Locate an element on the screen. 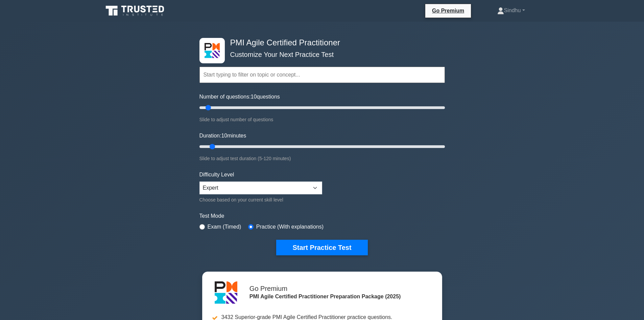 This screenshot has width=644, height=320. label: Test Mode is located at coordinates (322, 216).